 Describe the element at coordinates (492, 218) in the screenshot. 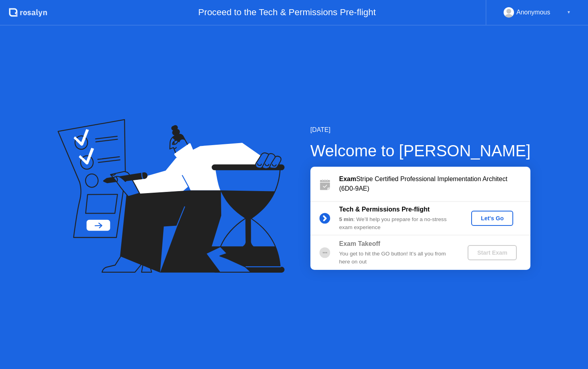

I see `div: Let's Go` at that location.